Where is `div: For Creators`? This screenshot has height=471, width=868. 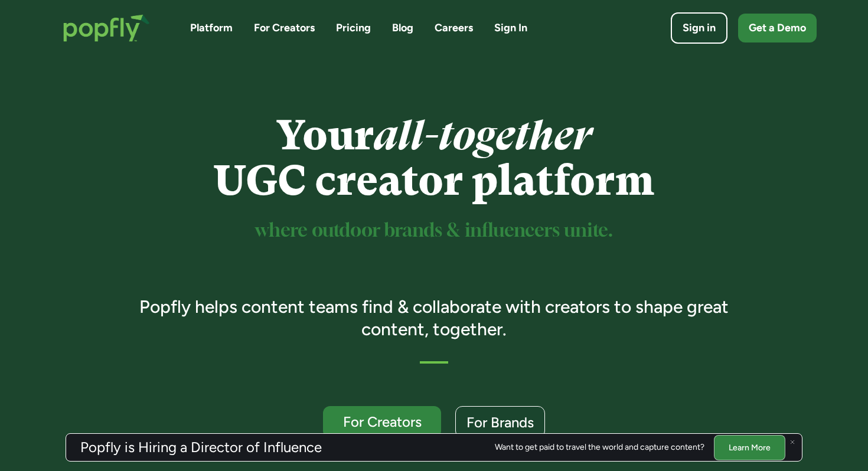 div: For Creators is located at coordinates (382, 421).